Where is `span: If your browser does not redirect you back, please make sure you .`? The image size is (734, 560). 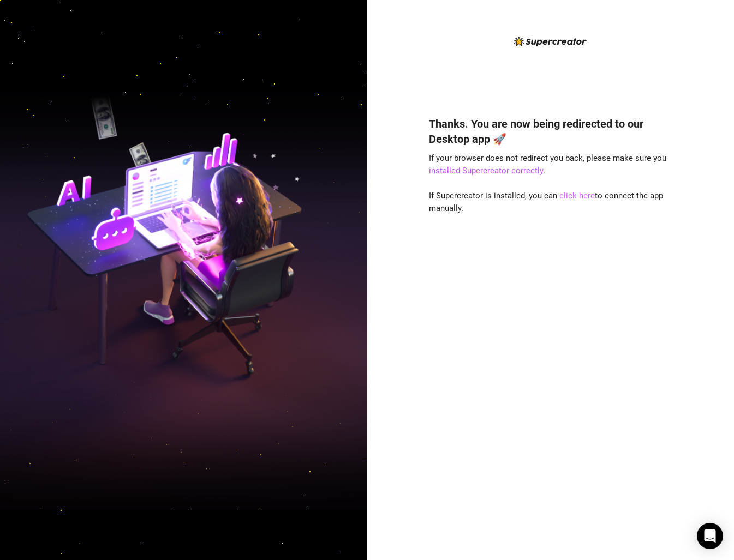 span: If your browser does not redirect you back, please make sure you . is located at coordinates (547, 164).